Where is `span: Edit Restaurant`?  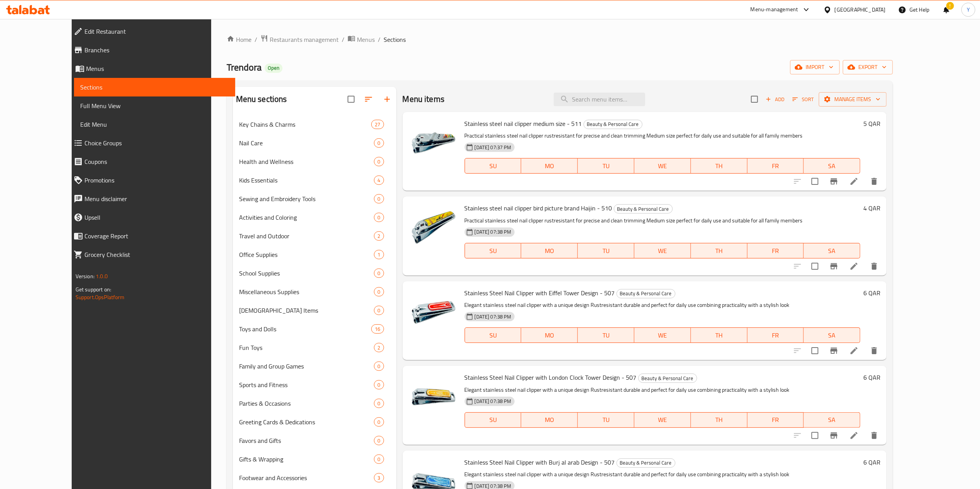
span: Edit Restaurant is located at coordinates (156, 32).